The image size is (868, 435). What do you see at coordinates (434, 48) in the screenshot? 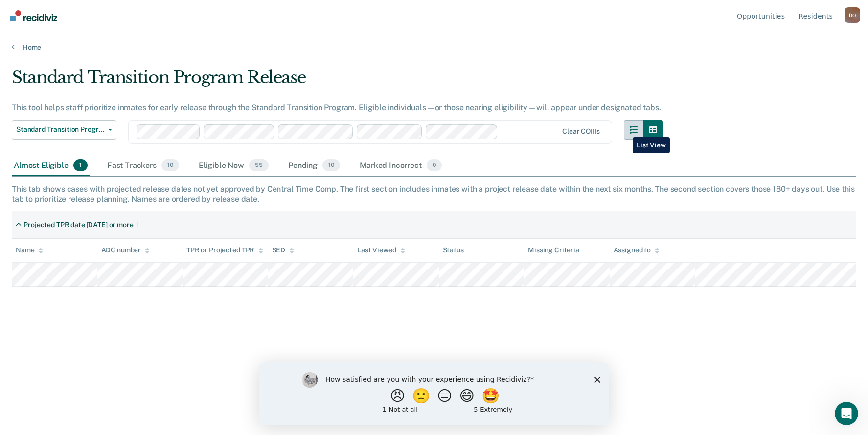
I see `a: Home` at bounding box center [434, 48].